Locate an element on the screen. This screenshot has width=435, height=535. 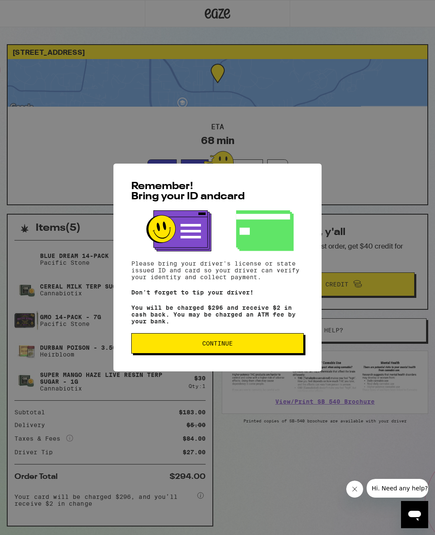
button: Continue is located at coordinates (217, 343).